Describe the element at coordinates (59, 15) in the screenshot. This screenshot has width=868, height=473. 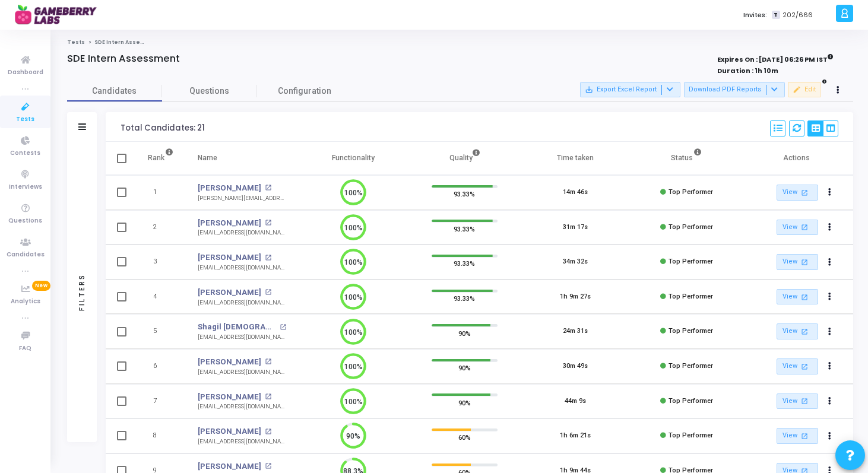
I see `img: logo` at that location.